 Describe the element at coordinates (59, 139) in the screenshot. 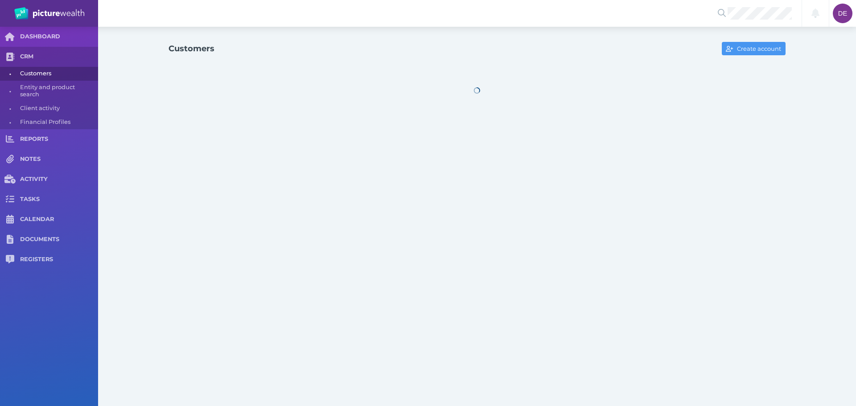

I see `span: REPORTS` at that location.